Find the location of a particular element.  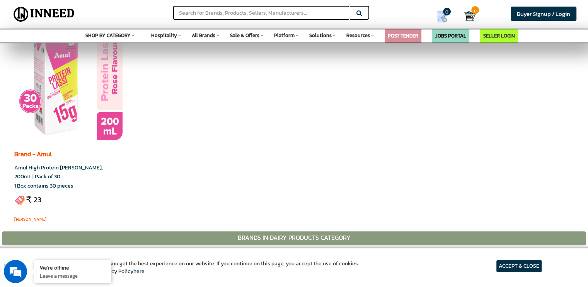

img: salesiqlogo_leal7QplfZFryJ6FIlVepeu7OftD7mt8q6exU6-34PB8prfIgodN67KcxXM9Y7JQ_.png is located at coordinates (56, 193).